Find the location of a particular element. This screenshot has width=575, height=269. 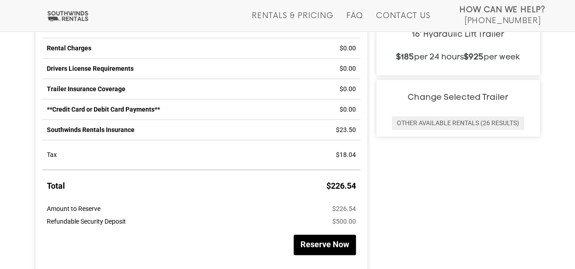

td: **Credit Card or Debit Card Payments** is located at coordinates (184, 110).